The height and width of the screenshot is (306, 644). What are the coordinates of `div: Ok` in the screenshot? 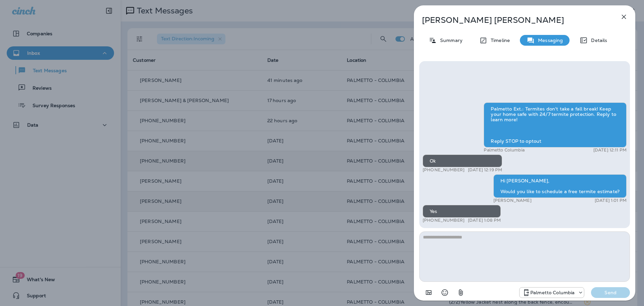 It's located at (462, 161).